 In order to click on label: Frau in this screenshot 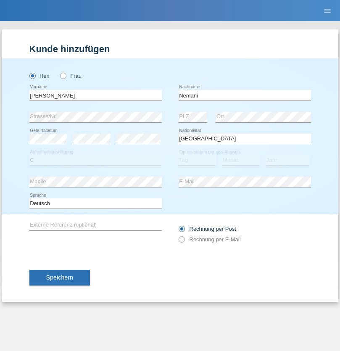, I will do `click(71, 76)`.